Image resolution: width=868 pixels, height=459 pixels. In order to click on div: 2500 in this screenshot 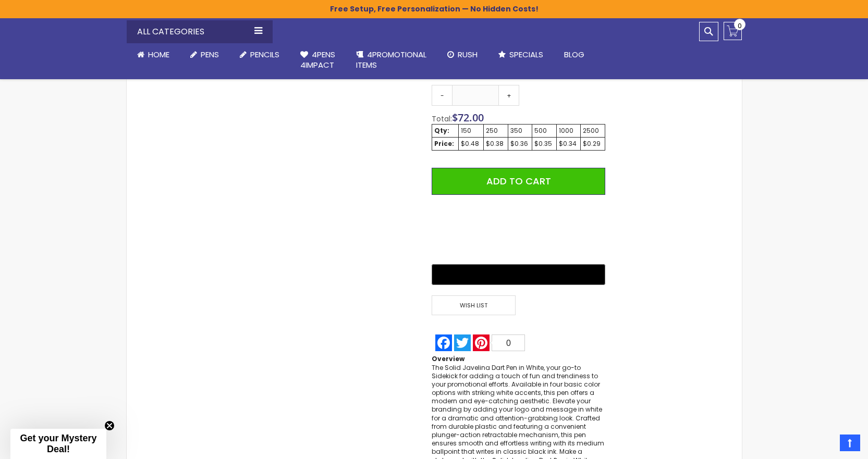, I will do `click(593, 130)`.